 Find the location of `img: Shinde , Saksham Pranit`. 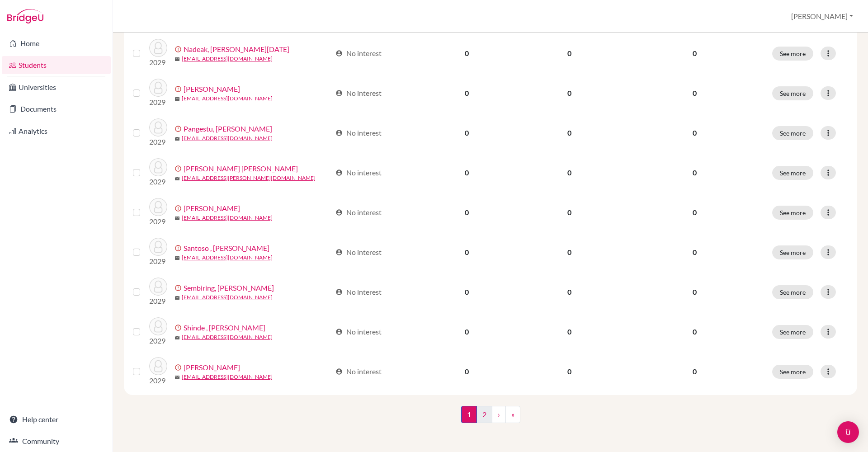

img: Shinde , Saksham Pranit is located at coordinates (158, 326).